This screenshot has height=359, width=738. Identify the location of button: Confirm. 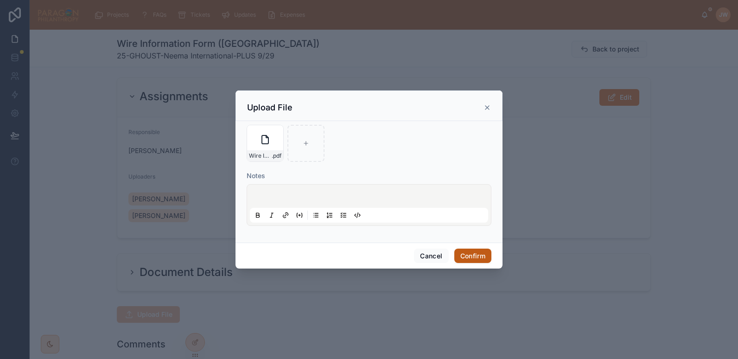
(473, 256).